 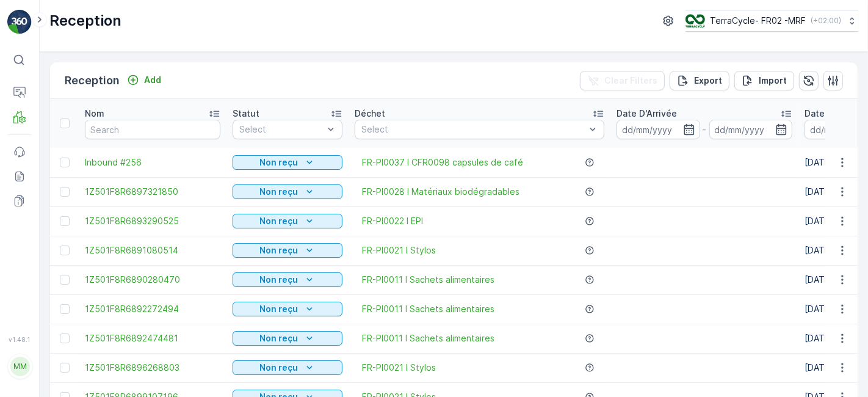 What do you see at coordinates (700, 80) in the screenshot?
I see `button: Export` at bounding box center [700, 80].